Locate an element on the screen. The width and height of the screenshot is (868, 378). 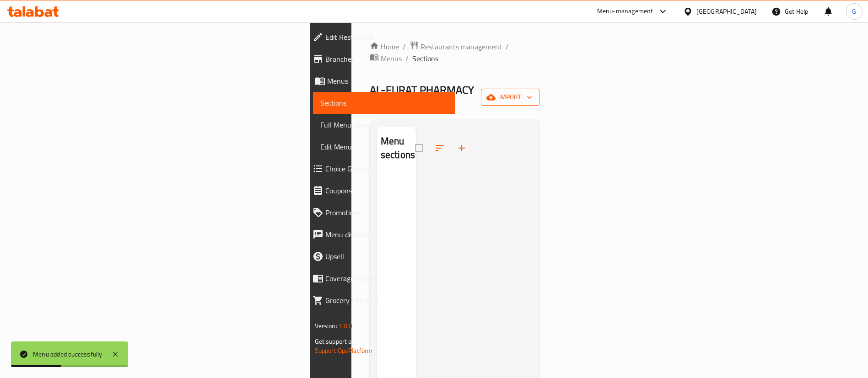
span: Branches is located at coordinates (386, 59).